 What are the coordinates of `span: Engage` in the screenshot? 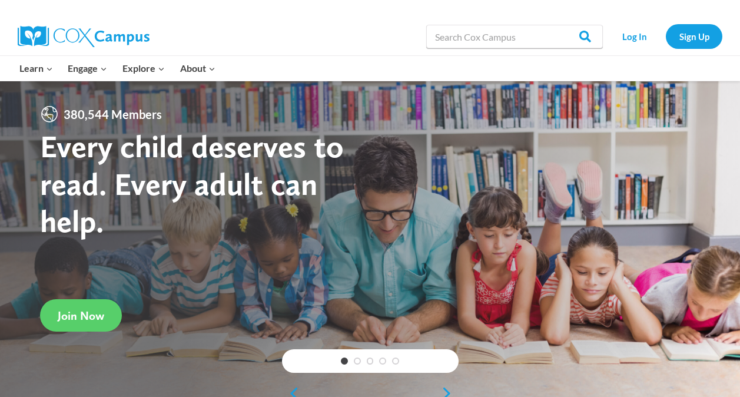 It's located at (87, 68).